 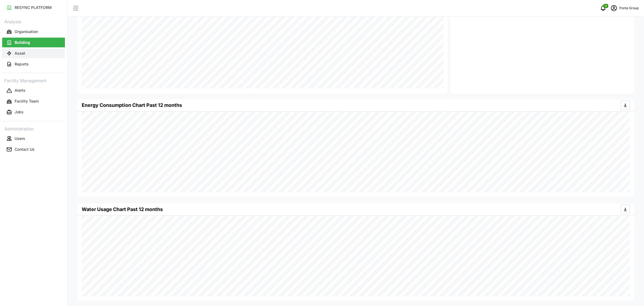 I want to click on p: Energy Consumption Chart Past 12 months, so click(x=132, y=105).